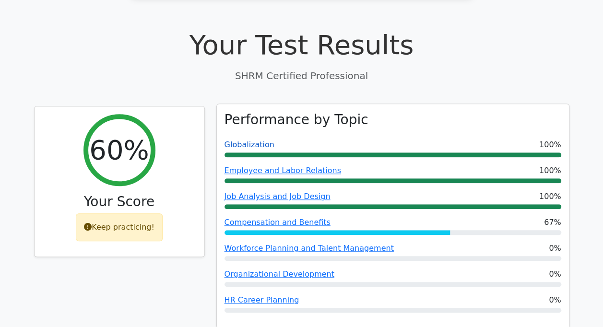 Image resolution: width=603 pixels, height=327 pixels. What do you see at coordinates (262, 300) in the screenshot?
I see `a: HR Career Planning` at bounding box center [262, 300].